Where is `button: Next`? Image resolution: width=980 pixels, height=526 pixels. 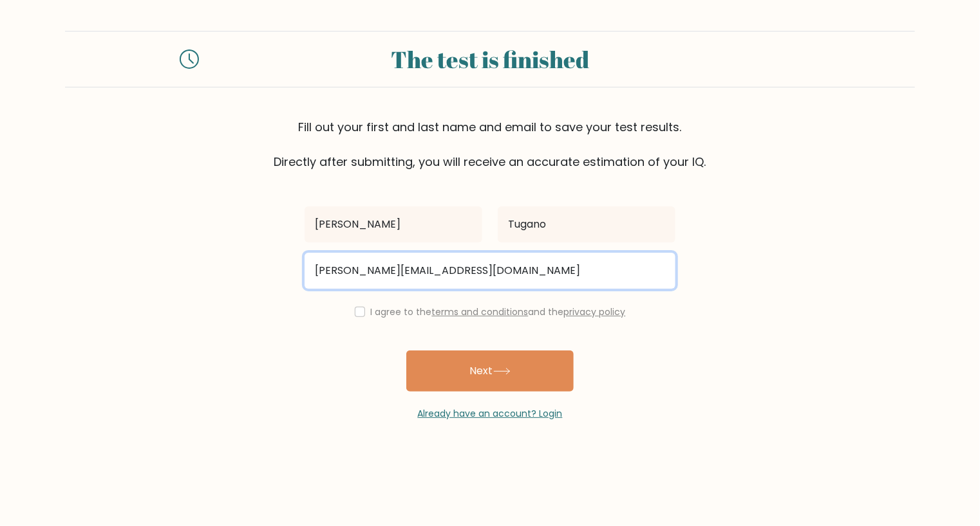 button: Next is located at coordinates (490, 371).